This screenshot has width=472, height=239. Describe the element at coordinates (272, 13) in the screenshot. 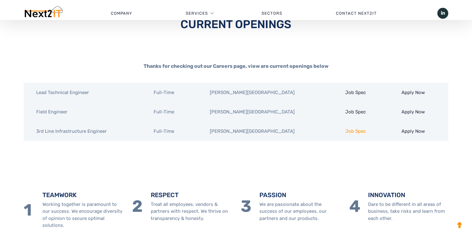

I see `a: Sectors` at that location.